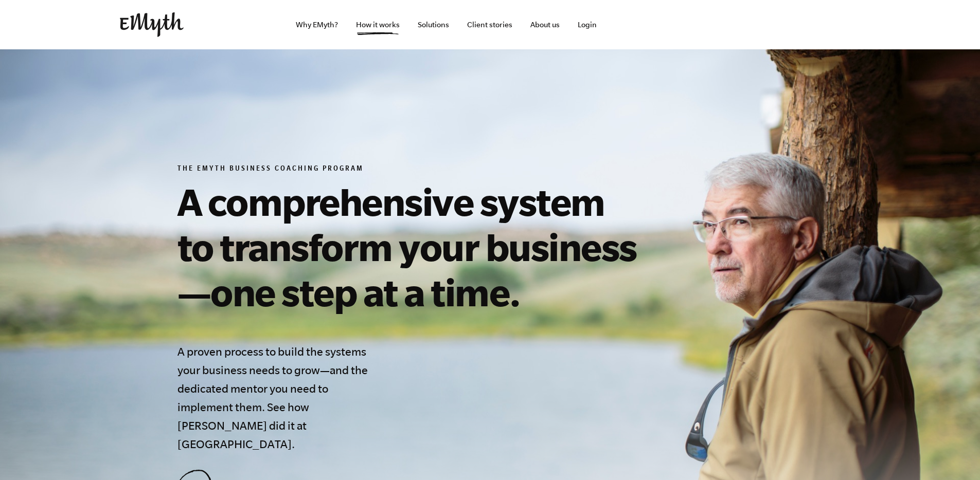 The height and width of the screenshot is (480, 980). Describe the element at coordinates (412, 169) in the screenshot. I see `h6: The EMyth Business Coaching Program` at that location.